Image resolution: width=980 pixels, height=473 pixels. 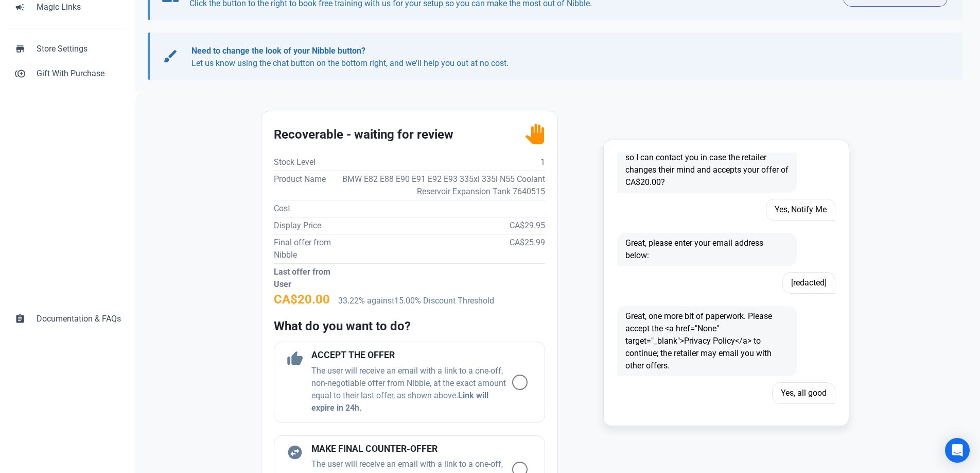 I want to click on td: Last offer from User, so click(x=306, y=278).